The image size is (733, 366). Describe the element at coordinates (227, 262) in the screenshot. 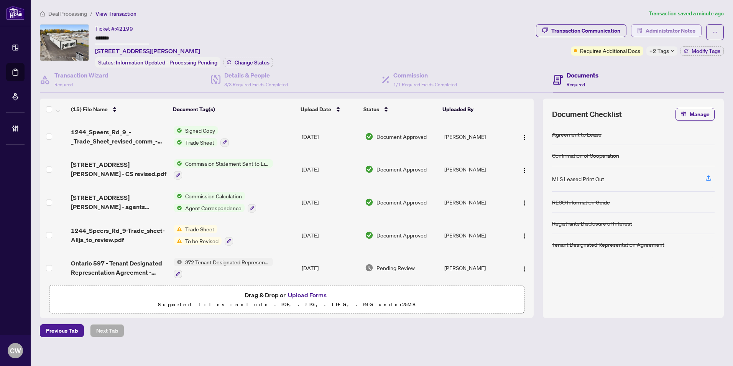

I see `span: 372 Tenant Designated Representation Agreement - Authority for Lease or Purchase` at that location.